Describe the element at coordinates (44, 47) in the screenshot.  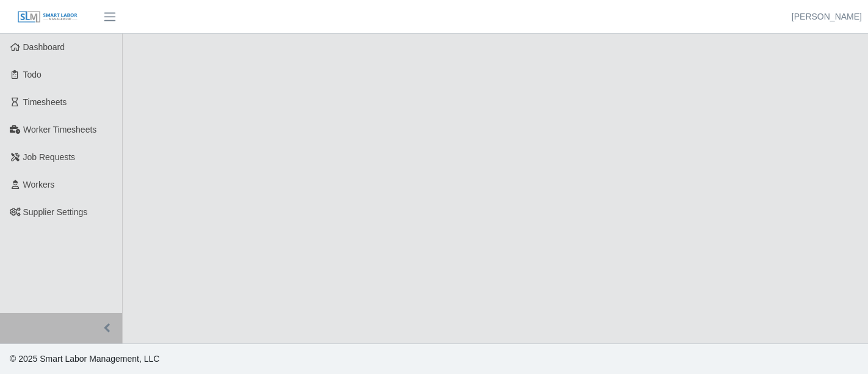
I see `span: Dashboard` at that location.